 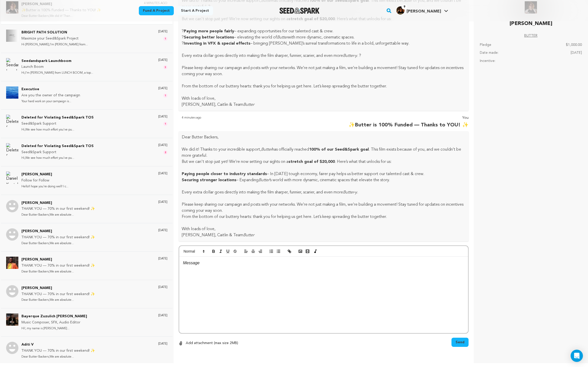 What do you see at coordinates (12, 64) in the screenshot?
I see `img: Seedandspark Launchboom Photo` at bounding box center [12, 64].